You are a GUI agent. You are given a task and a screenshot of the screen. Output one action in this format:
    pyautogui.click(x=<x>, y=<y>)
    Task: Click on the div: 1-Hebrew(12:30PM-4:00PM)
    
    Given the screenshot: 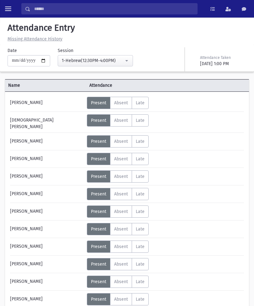 What is the action you would take?
    pyautogui.click(x=93, y=61)
    